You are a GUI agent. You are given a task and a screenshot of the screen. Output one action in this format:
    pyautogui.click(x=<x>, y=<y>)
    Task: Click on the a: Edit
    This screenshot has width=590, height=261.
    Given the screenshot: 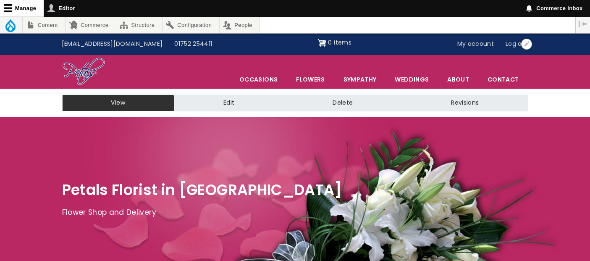 What is the action you would take?
    pyautogui.click(x=229, y=103)
    